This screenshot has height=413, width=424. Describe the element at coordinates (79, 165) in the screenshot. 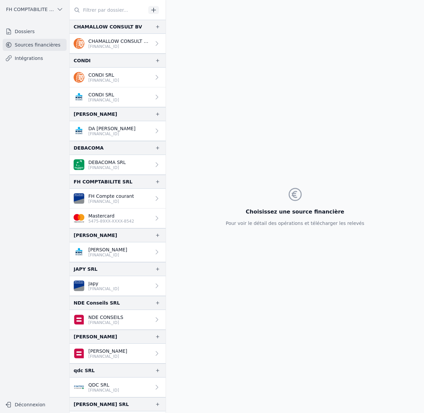

I see `img: BNP_BE_BUSINESS_GEBABEBB.png` at that location.